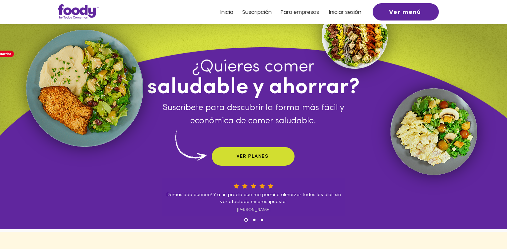 This screenshot has width=507, height=249. Describe the element at coordinates (253, 197) in the screenshot. I see `div: Presentación de diapositivas` at that location.